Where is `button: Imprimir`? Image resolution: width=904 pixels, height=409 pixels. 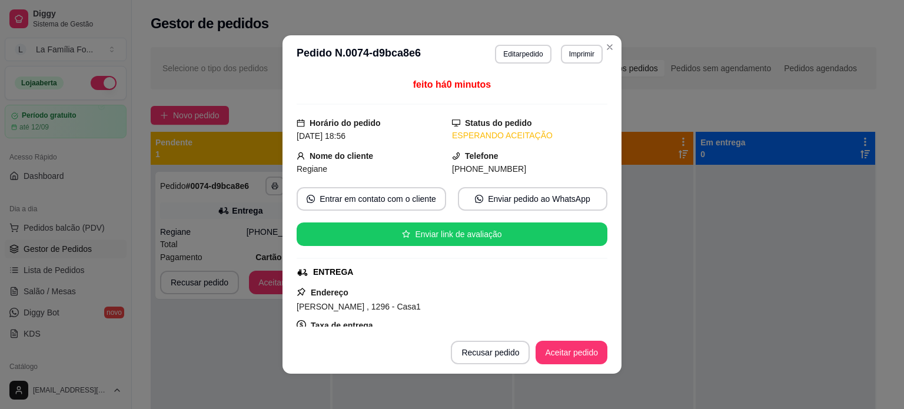
button: Imprimir is located at coordinates (582, 54).